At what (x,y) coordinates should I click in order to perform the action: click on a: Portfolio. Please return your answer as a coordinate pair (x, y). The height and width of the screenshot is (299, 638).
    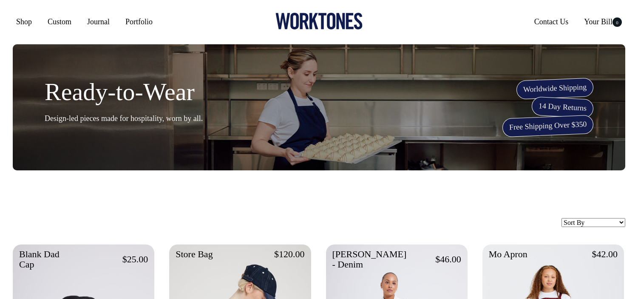
    Looking at the image, I should click on (139, 22).